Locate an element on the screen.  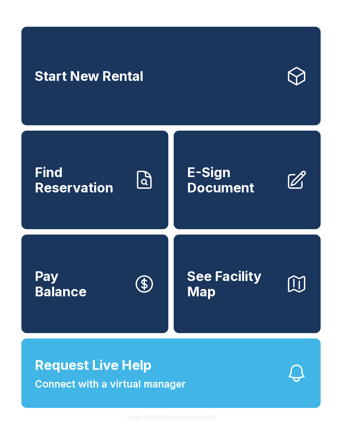
a: Start New Rental is located at coordinates (171, 76).